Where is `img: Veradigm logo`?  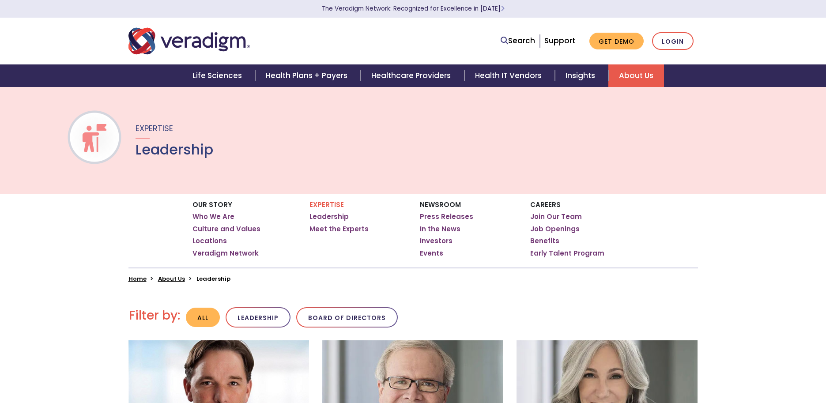 img: Veradigm logo is located at coordinates (189, 41).